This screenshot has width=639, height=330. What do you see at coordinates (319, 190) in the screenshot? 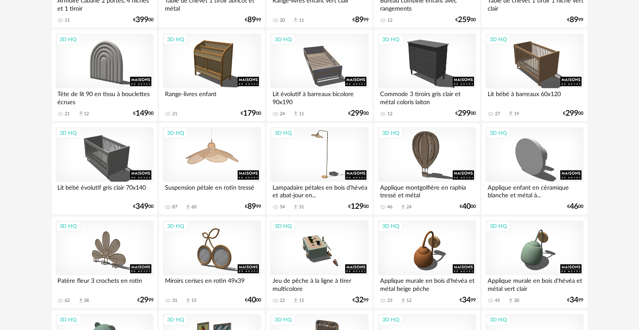
I see `div: Lampadaire pétales en bois d'hévéa et abat-jour en...` at bounding box center [319, 190].